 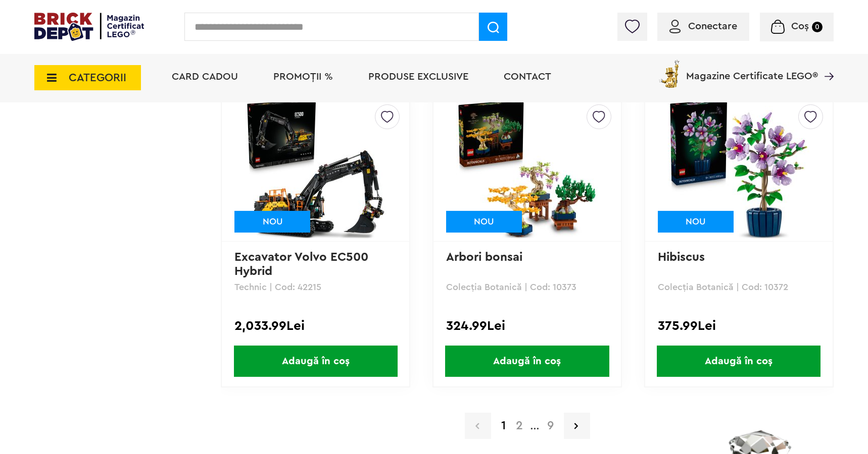 I want to click on img: Arbori bonsai, so click(x=527, y=168).